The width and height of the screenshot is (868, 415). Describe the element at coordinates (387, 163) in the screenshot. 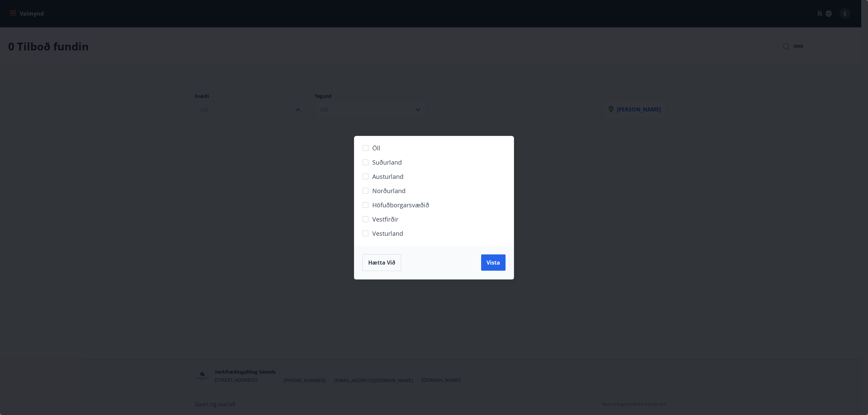

I see `span: Suðurland` at that location.